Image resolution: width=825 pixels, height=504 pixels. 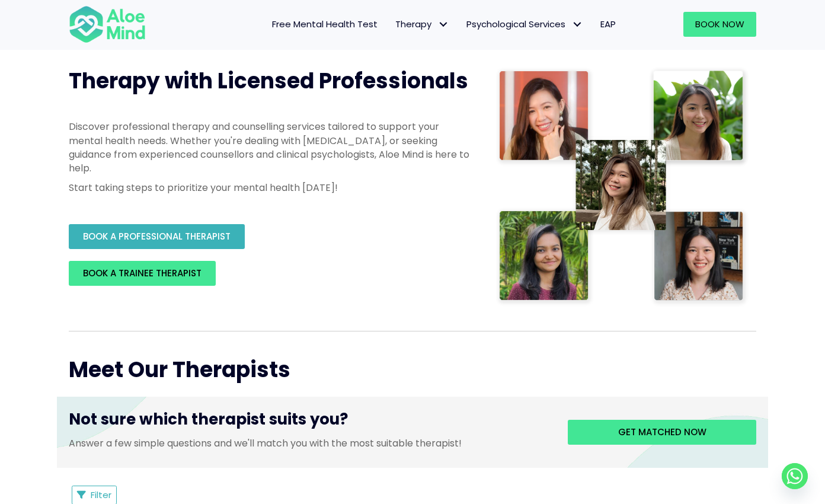 What do you see at coordinates (310, 422) in the screenshot?
I see `h3: Not sure which therapist suits you?` at bounding box center [310, 422].